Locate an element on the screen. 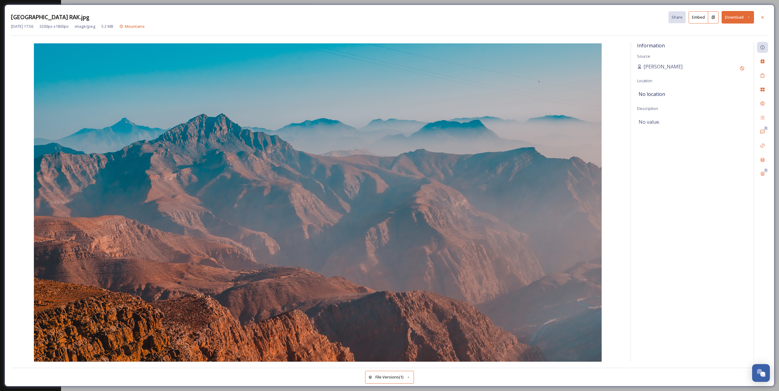 This screenshot has width=779, height=391. span: Information is located at coordinates (651, 46).